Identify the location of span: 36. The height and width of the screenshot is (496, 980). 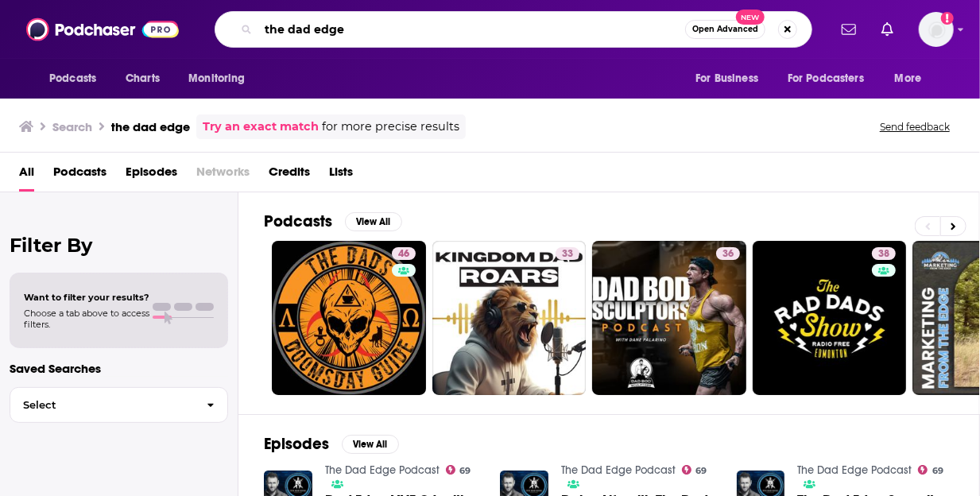
(727, 254).